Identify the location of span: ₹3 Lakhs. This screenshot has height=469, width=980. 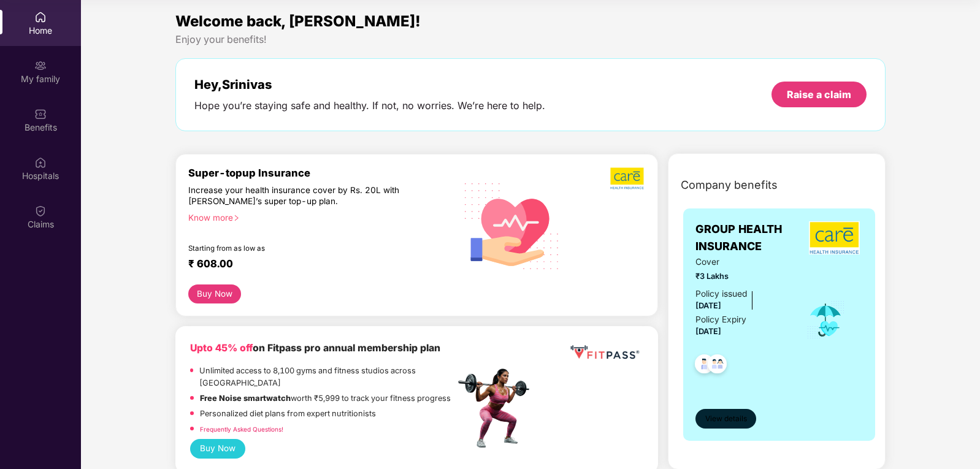
(742, 277).